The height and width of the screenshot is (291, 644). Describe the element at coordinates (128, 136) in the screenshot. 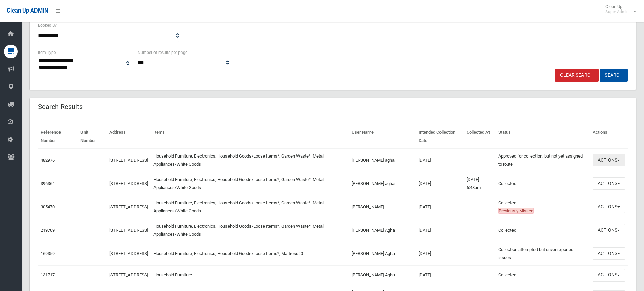

I see `th: Address` at that location.